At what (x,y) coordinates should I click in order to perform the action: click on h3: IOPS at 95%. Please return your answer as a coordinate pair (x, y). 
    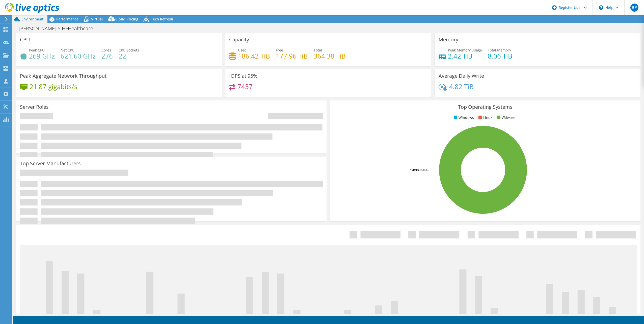
    Looking at the image, I should click on (243, 76).